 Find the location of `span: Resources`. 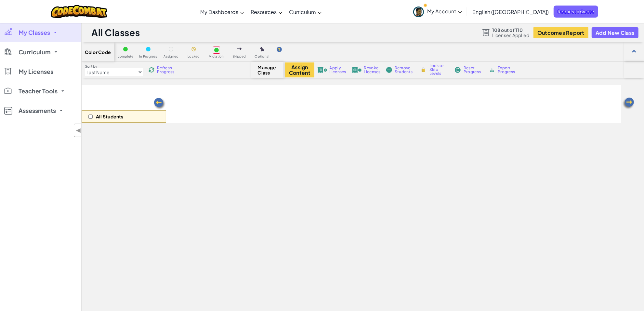

span: Resources is located at coordinates (264, 12).